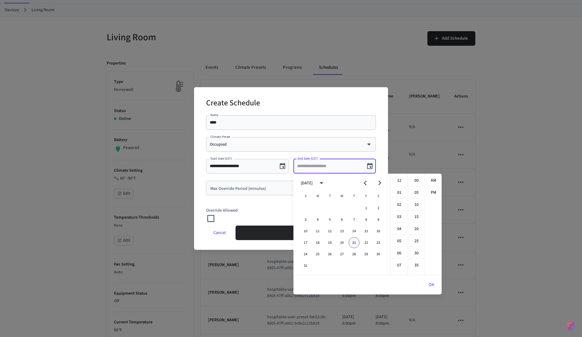 The width and height of the screenshot is (582, 337). I want to click on li: 30 minutes, so click(416, 254).